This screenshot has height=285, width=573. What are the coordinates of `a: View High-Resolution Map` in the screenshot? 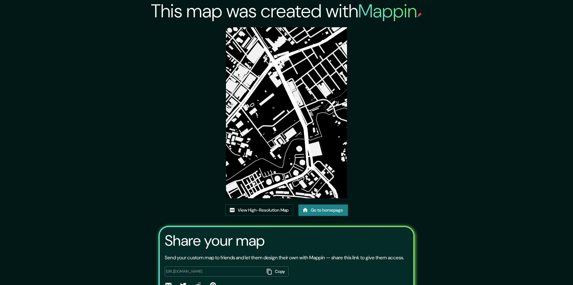 It's located at (259, 210).